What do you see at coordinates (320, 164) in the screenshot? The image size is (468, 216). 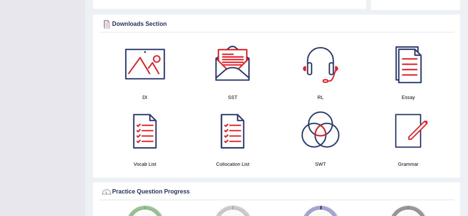 I see `h4: SWT` at bounding box center [320, 164].